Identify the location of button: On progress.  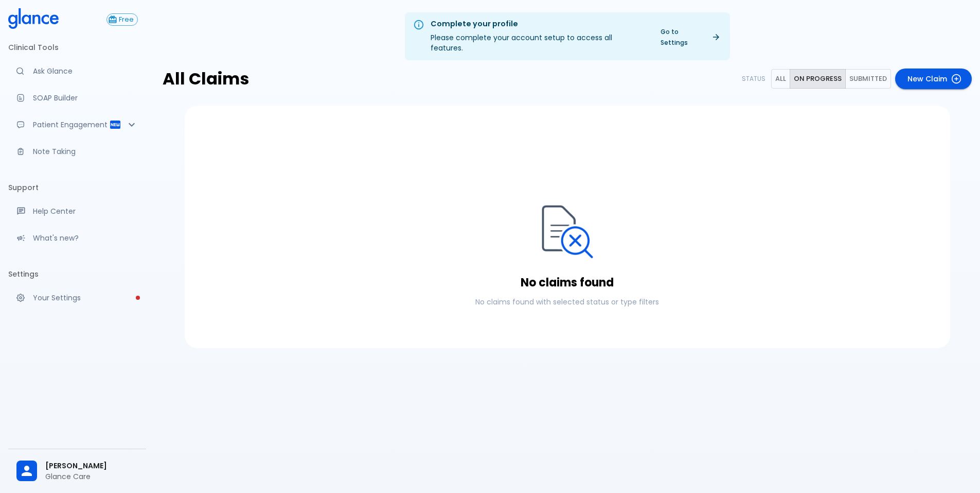
(817, 79).